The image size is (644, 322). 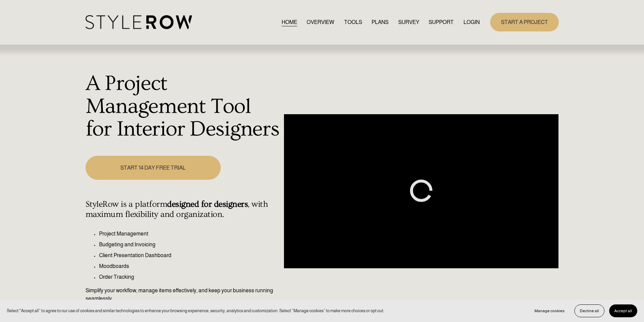 What do you see at coordinates (183, 210) in the screenshot?
I see `h4: StyleRow is a platform , with maximum flexibility and organization.` at bounding box center [183, 210].